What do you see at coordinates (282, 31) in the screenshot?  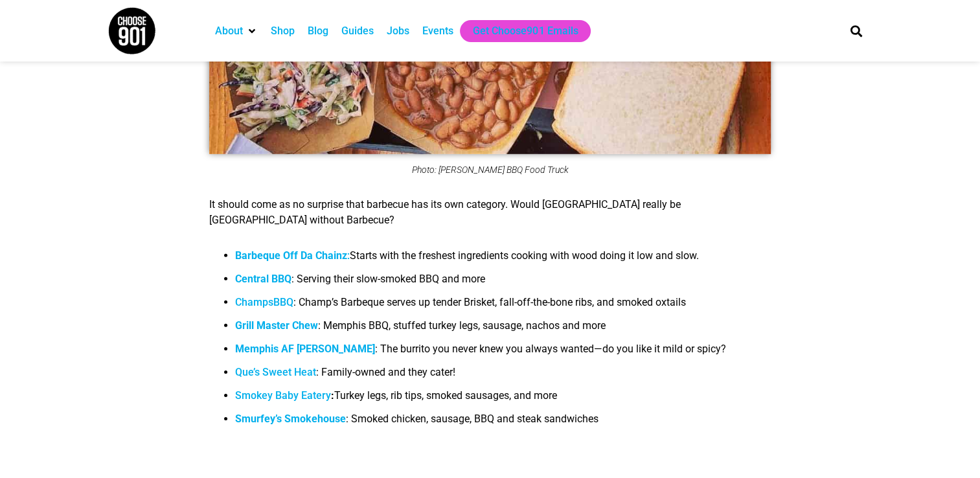 I see `a: Shop` at bounding box center [282, 31].